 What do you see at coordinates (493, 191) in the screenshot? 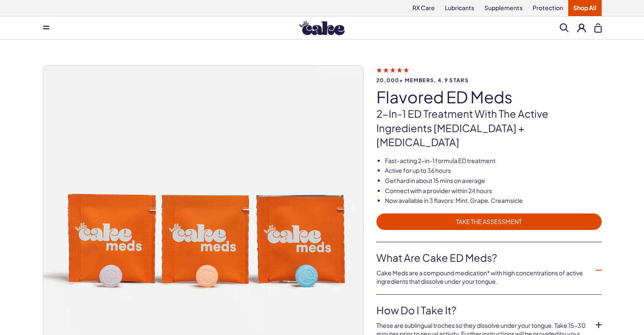
I see `li: Connect with a provider within 24 hours` at bounding box center [493, 191].